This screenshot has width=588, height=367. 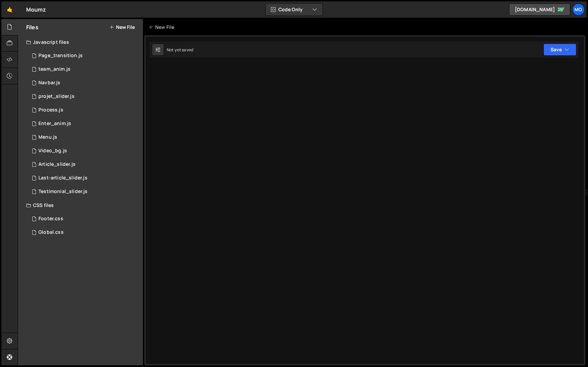 What do you see at coordinates (51, 110) in the screenshot?
I see `div: Process.js` at bounding box center [51, 110].